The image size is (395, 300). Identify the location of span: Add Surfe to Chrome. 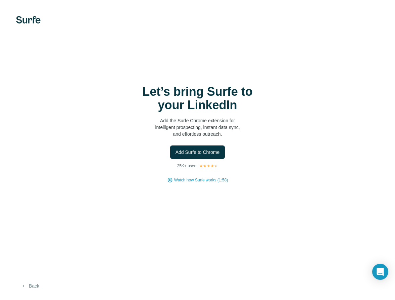
(198, 152).